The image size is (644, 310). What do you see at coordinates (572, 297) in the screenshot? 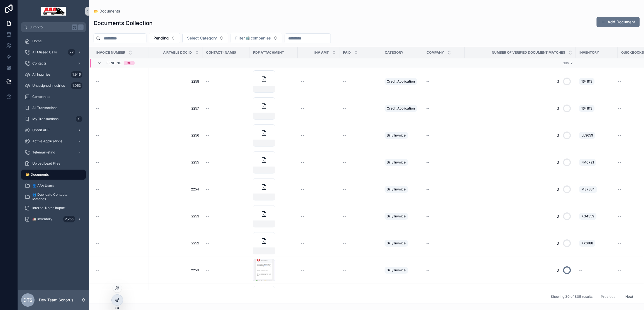
I see `span: Showing 30 of 805 results` at bounding box center [572, 297].